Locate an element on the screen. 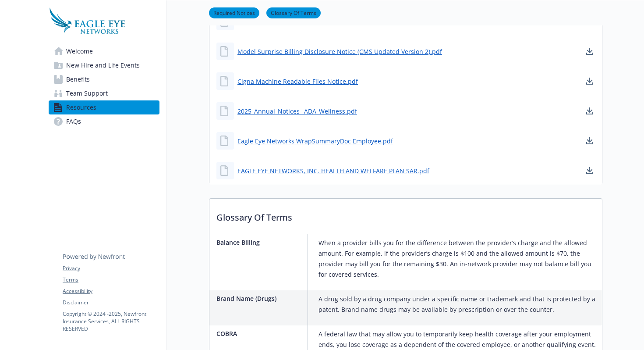  a: Required Notices is located at coordinates (234, 12).